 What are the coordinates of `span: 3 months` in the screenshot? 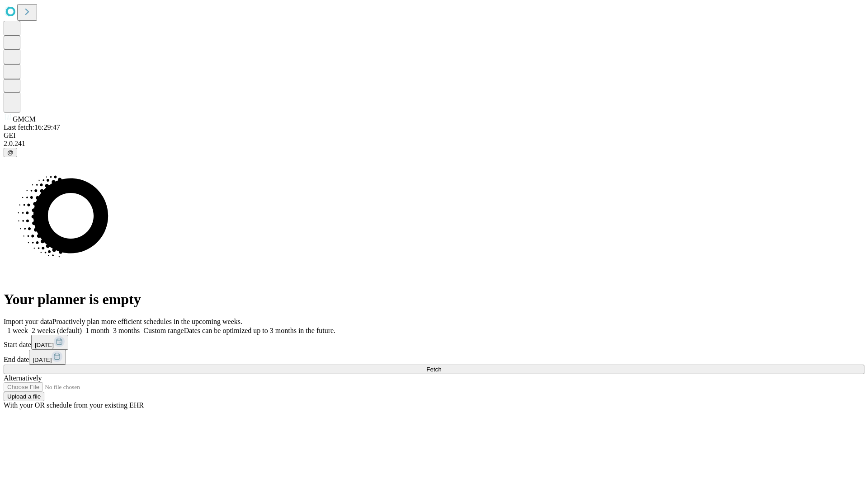 It's located at (126, 330).